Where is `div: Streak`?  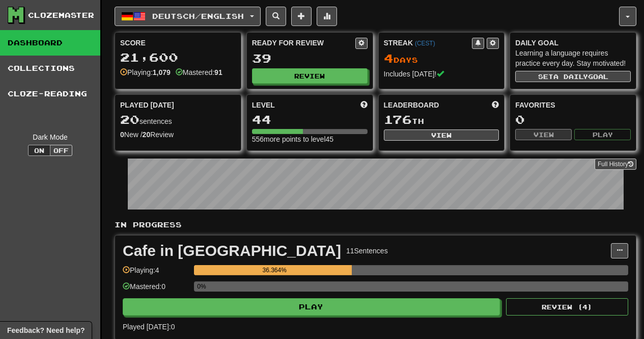
div: Streak is located at coordinates (429, 43).